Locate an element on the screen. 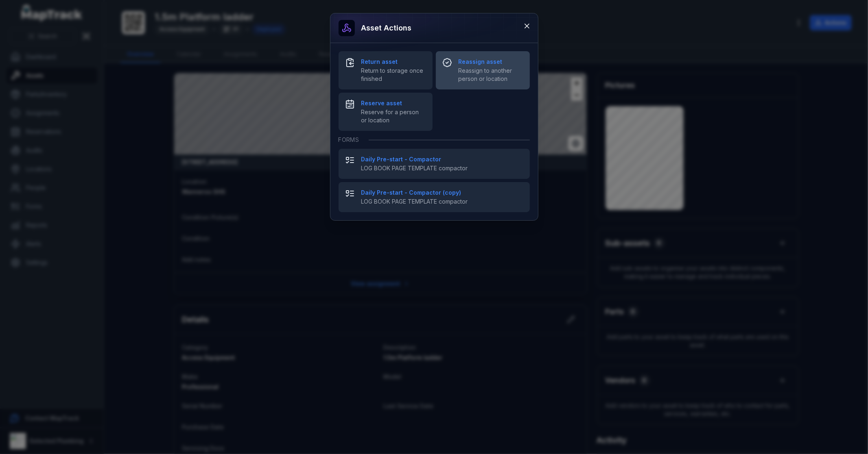  strong: Daily Pre-start - Compactor is located at coordinates (442, 159).